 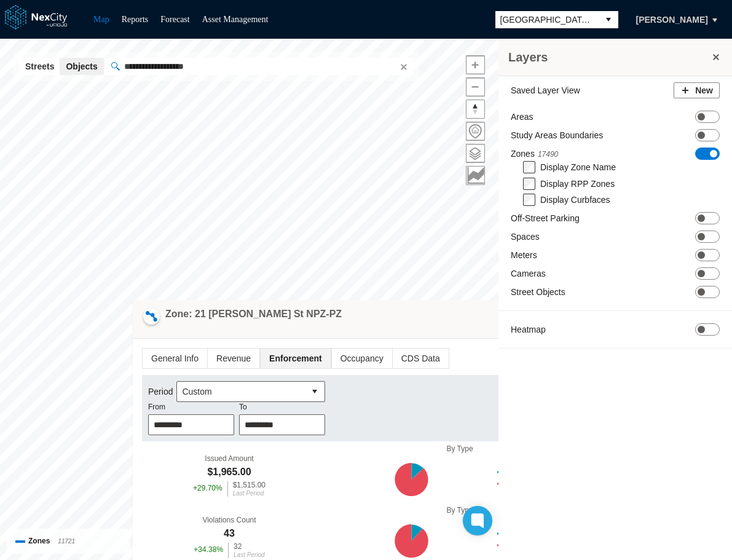 I want to click on div: 32, so click(x=249, y=546).